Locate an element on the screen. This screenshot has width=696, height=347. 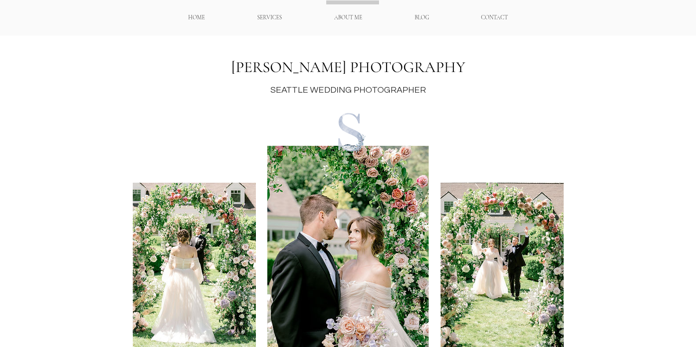
p: CONTACT is located at coordinates (494, 18).